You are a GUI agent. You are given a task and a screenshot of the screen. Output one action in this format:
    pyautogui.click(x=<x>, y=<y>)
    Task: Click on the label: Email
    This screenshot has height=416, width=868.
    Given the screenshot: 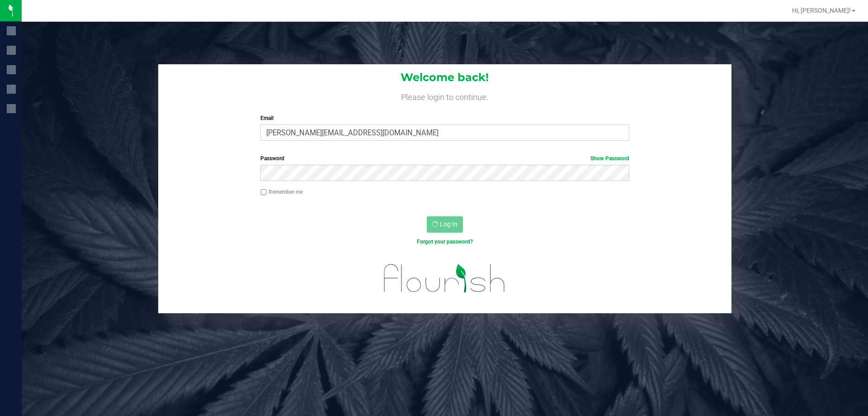 What is the action you would take?
    pyautogui.click(x=445, y=118)
    